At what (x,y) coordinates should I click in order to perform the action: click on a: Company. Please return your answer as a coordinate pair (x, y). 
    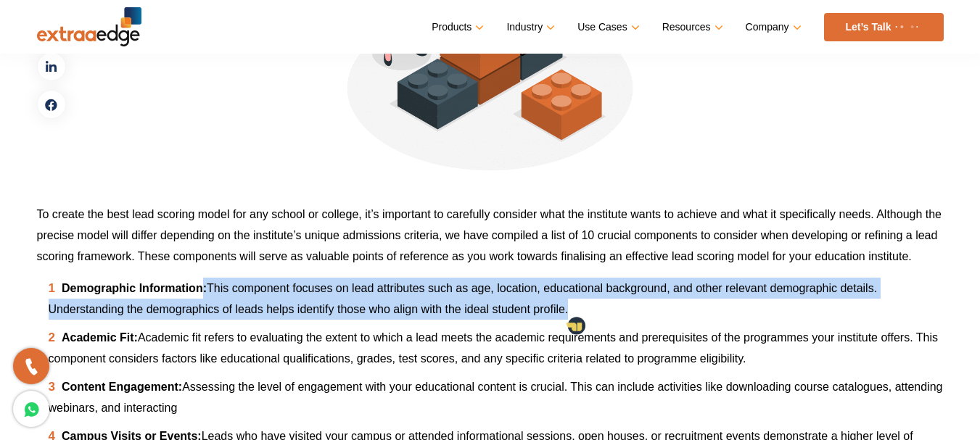
    Looking at the image, I should click on (771, 27).